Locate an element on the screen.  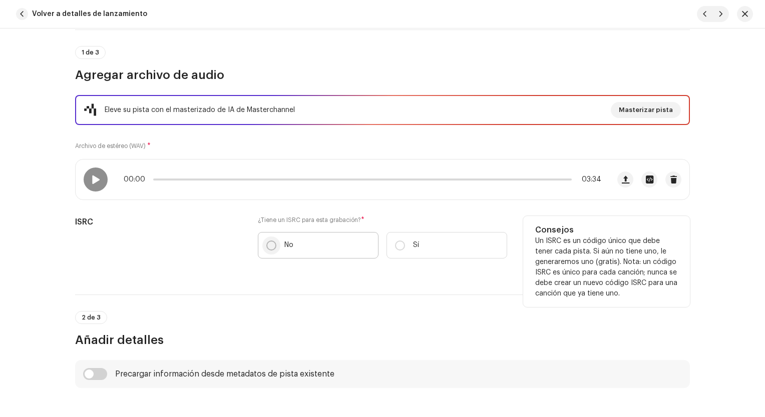
h3: Agregar archivo de audio is located at coordinates (382, 75).